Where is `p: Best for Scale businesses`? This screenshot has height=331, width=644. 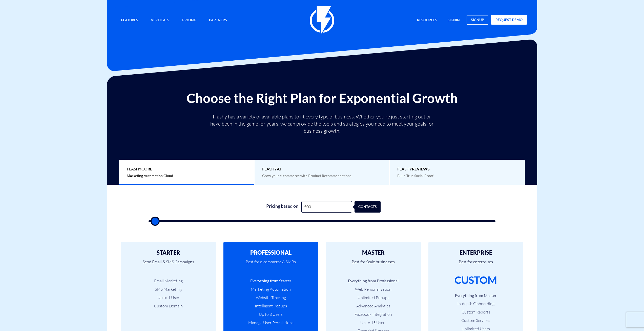
p: Best for Scale businesses is located at coordinates (373, 264).